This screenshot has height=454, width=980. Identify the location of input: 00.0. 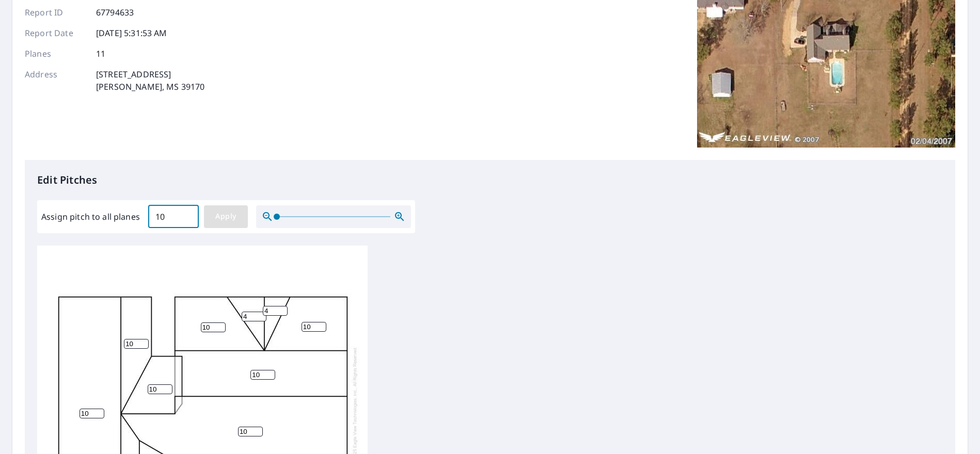
(174, 217).